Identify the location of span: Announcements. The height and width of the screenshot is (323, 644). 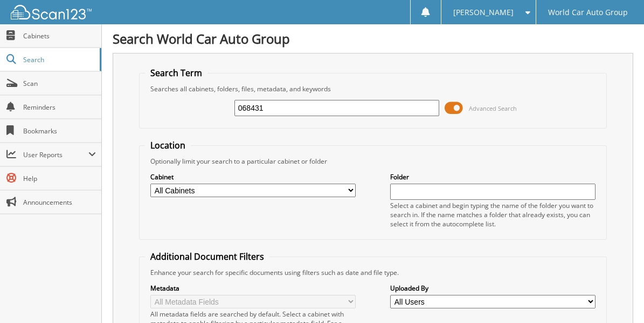
(60, 202).